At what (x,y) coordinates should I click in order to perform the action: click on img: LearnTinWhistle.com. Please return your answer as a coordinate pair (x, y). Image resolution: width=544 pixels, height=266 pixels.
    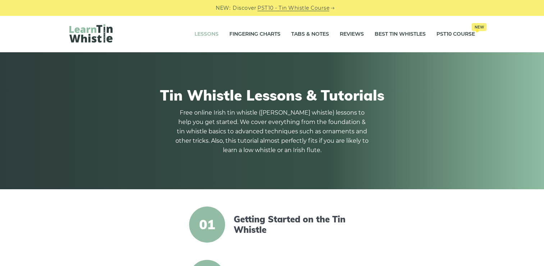
    Looking at the image, I should click on (91, 33).